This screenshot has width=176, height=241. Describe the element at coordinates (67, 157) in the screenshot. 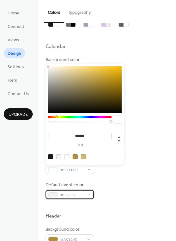

I see `div: rgb(255, 255, 255)` at that location.